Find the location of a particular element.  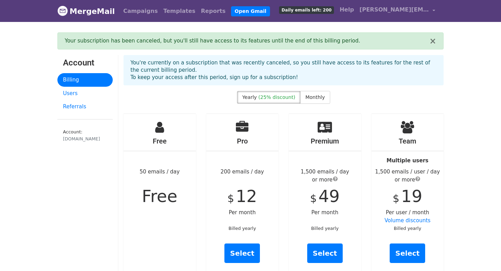

a: Campaigns is located at coordinates (140, 11).